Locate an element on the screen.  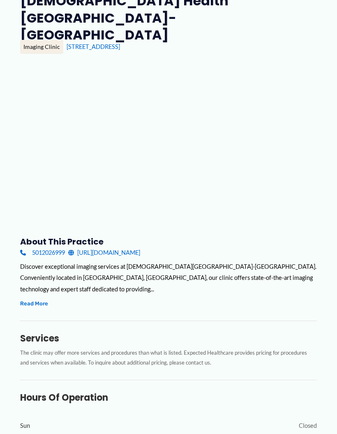
h3: About this practice is located at coordinates (168, 242).